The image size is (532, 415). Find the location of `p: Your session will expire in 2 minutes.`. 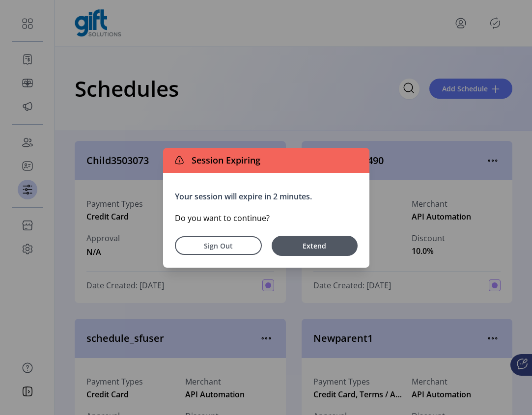

p: Your session will expire in 2 minutes. is located at coordinates (266, 197).